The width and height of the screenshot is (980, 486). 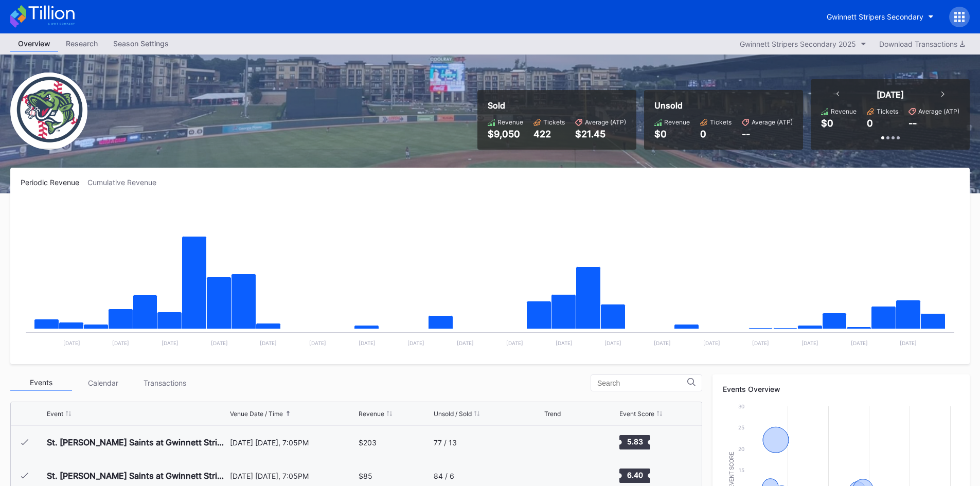 What do you see at coordinates (552, 414) in the screenshot?
I see `div: Trend` at bounding box center [552, 414].